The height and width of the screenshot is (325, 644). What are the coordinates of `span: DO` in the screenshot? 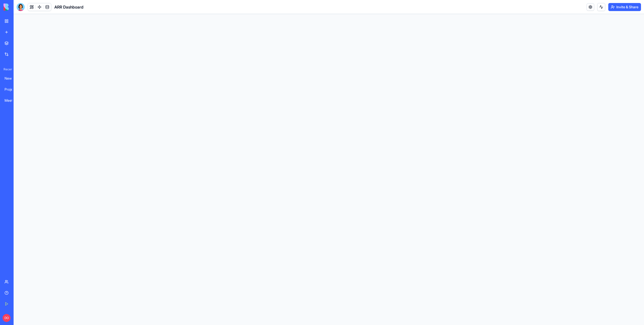 It's located at (6, 318).